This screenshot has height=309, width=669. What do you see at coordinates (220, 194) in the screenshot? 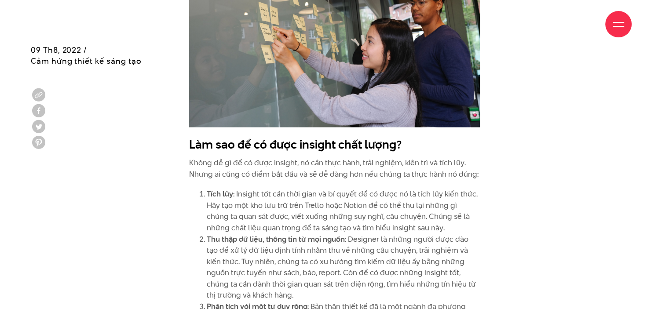
I see `strong: Tích lũy` at bounding box center [220, 194].